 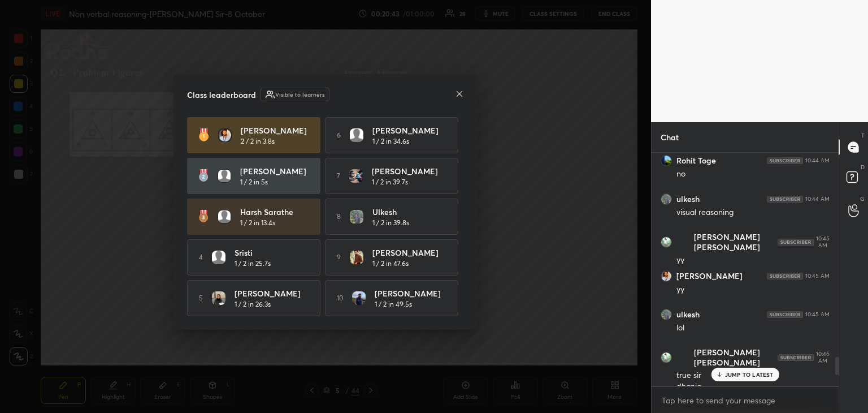 What do you see at coordinates (203, 135) in the screenshot?
I see `img: rank-1.ed6cb560.svg` at bounding box center [203, 135].